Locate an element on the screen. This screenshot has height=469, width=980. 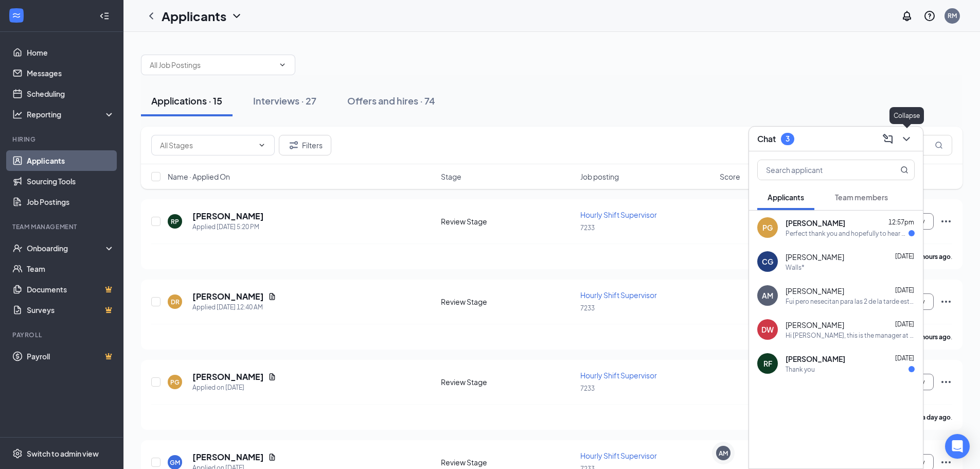
h1: Applicants is located at coordinates (194, 16).